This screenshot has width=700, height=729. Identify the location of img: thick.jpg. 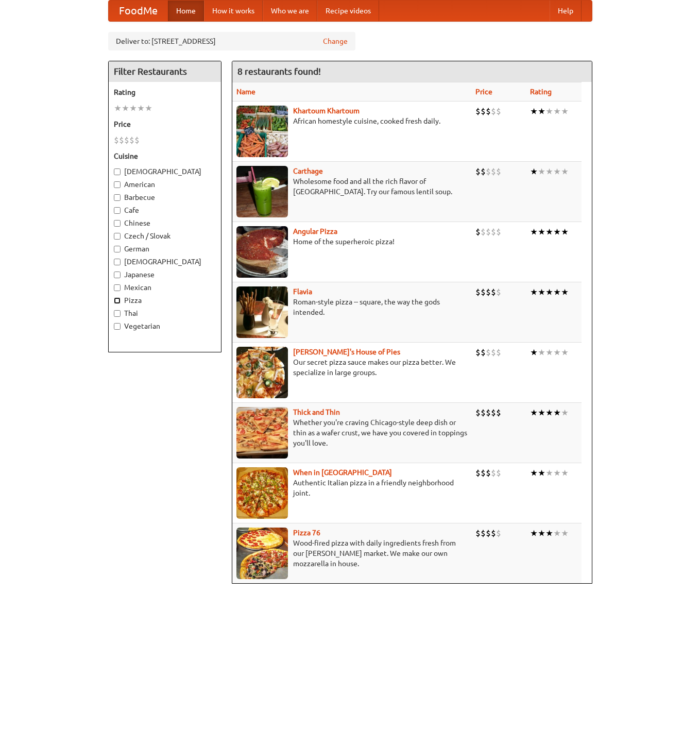
(262, 433).